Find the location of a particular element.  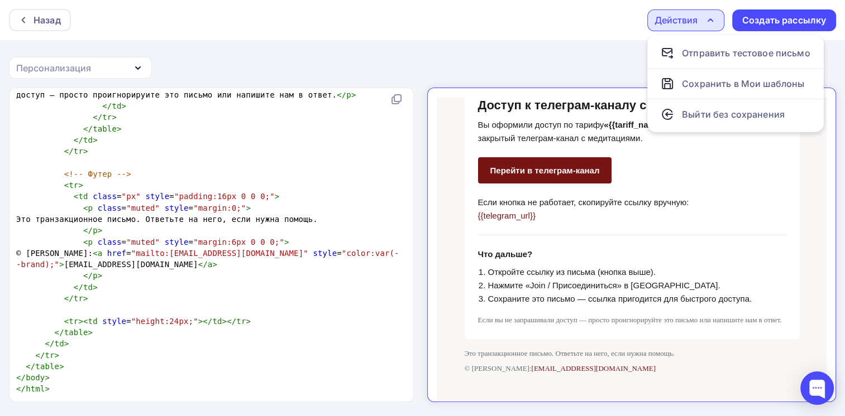

ul: Действия is located at coordinates (735, 84).